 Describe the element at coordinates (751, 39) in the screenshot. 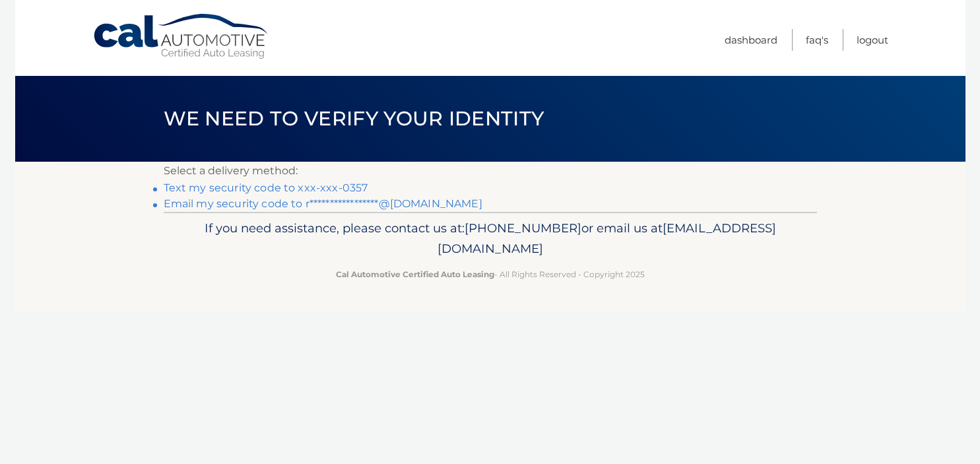

I see `a: Dashboard` at that location.